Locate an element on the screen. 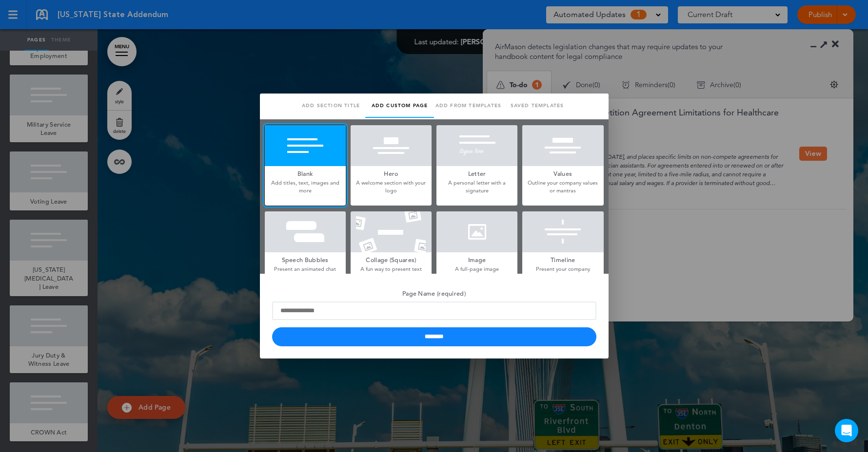 Image resolution: width=868 pixels, height=452 pixels. p: A welcome section with your logo is located at coordinates (391, 187).